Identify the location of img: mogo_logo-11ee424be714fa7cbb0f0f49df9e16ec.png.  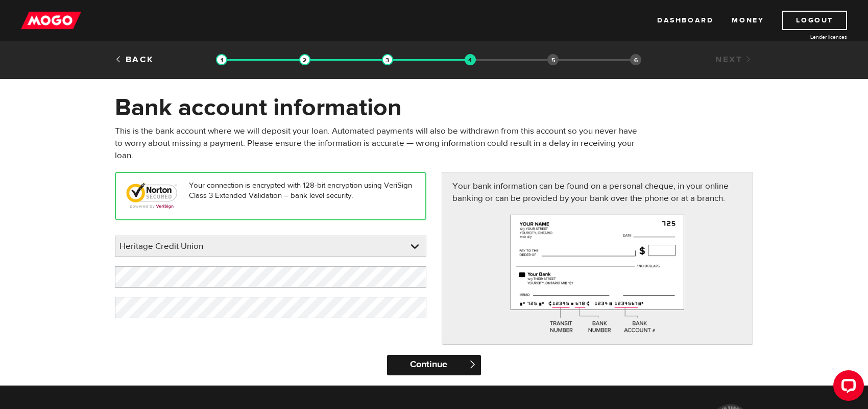
(51, 21).